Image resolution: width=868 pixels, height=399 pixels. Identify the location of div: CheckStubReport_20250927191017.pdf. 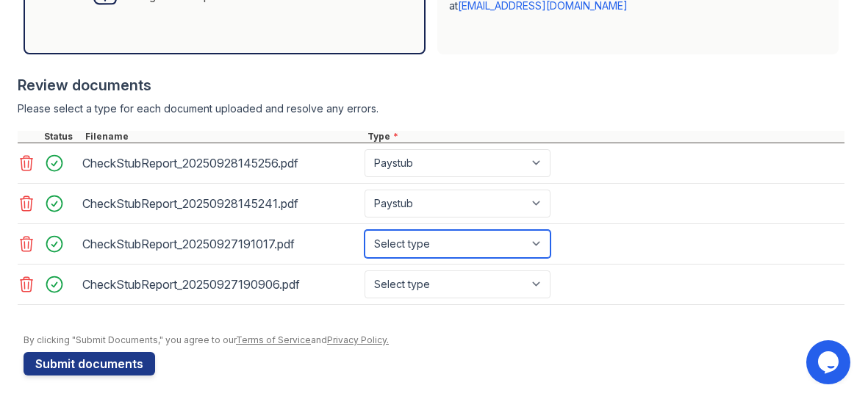
(220, 244).